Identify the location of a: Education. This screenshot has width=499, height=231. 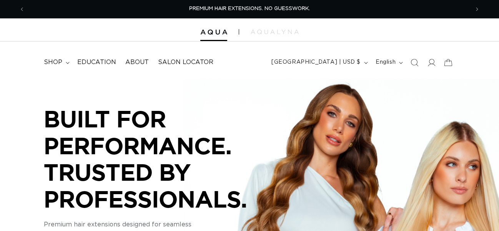
(96, 62).